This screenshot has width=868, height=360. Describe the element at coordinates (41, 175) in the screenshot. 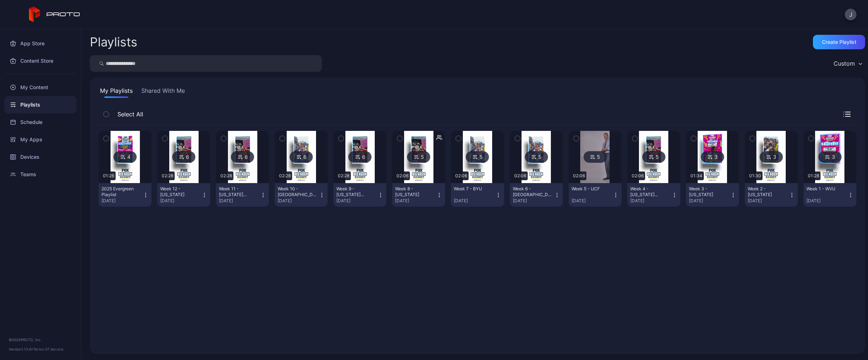

I see `div: Teams` at that location.